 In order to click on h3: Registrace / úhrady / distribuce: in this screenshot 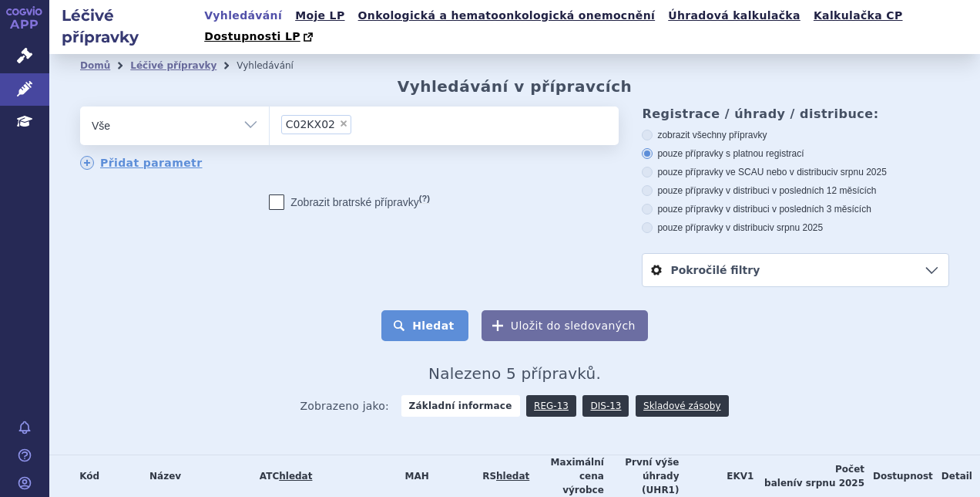, I will do `click(795, 113)`.